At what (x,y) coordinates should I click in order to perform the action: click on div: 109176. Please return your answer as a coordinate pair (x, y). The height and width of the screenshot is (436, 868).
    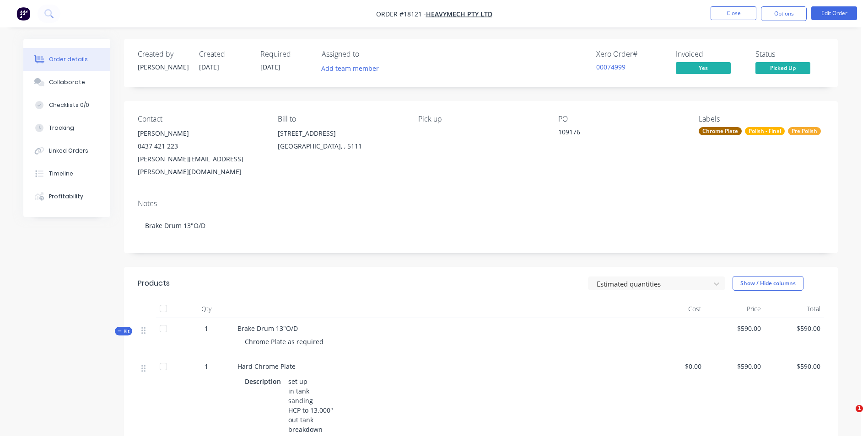
    Looking at the image, I should click on (616, 133).